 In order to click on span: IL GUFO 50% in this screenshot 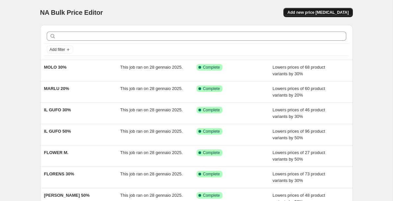, I will do `click(58, 131)`.